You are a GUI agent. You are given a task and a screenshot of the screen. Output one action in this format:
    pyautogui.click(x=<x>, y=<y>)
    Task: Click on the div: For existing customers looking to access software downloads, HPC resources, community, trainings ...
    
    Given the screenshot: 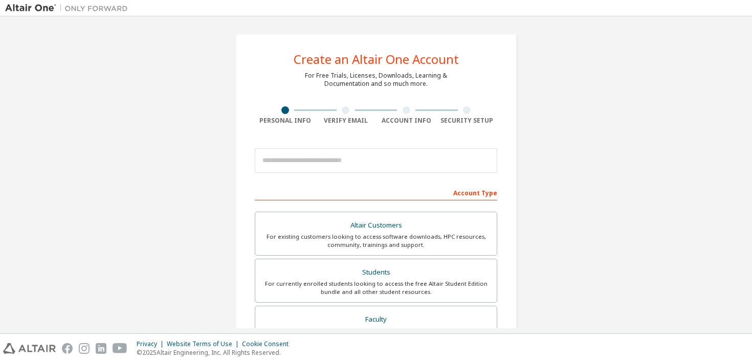 What is the action you would take?
    pyautogui.click(x=376, y=241)
    